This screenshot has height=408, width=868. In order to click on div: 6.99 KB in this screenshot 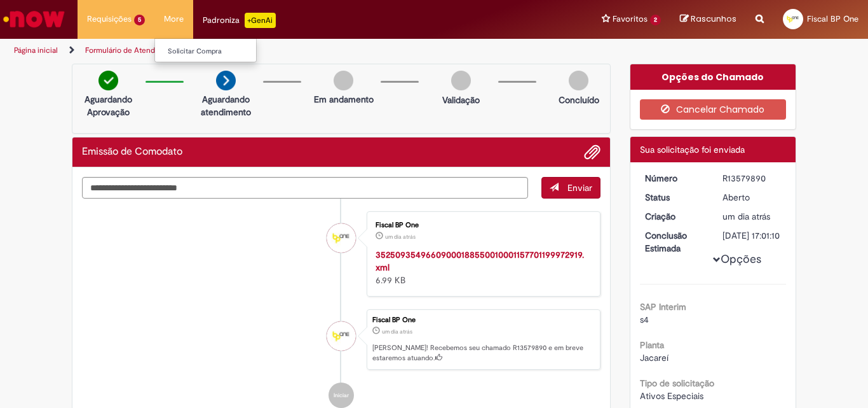, I will do `click(481, 267)`.